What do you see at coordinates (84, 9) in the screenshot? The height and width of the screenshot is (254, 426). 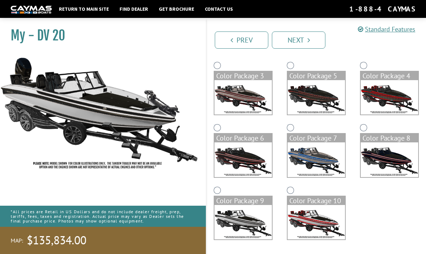 I see `a: Return to main site` at bounding box center [84, 9].